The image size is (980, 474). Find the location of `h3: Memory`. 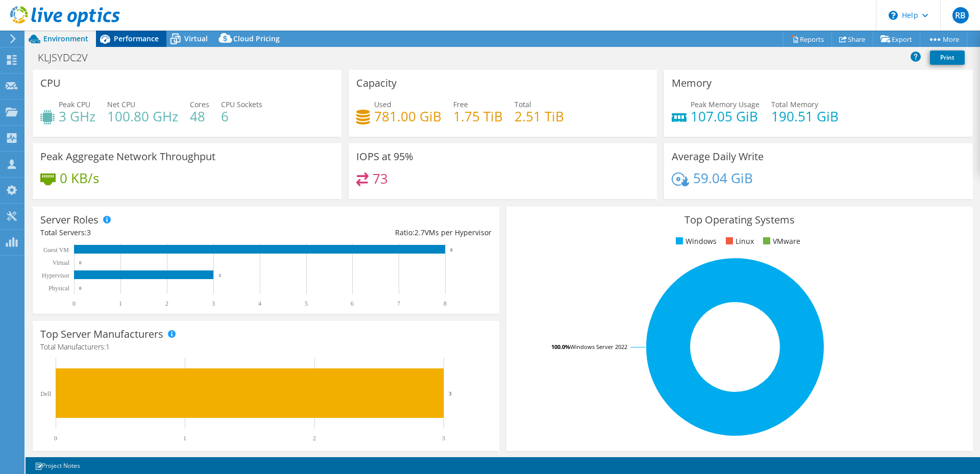

h3: Memory is located at coordinates (692, 83).